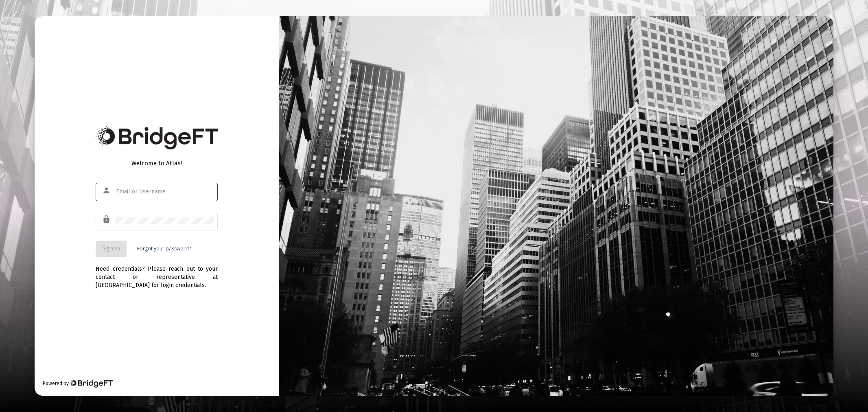 The width and height of the screenshot is (868, 412). What do you see at coordinates (107, 219) in the screenshot?
I see `mat-icon: lock` at bounding box center [107, 219].